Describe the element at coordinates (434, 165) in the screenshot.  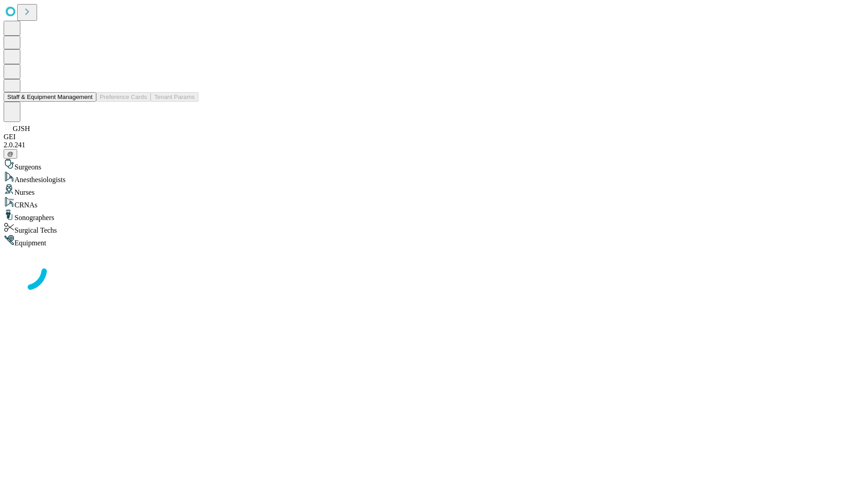
I see `div: Surgeons` at that location.